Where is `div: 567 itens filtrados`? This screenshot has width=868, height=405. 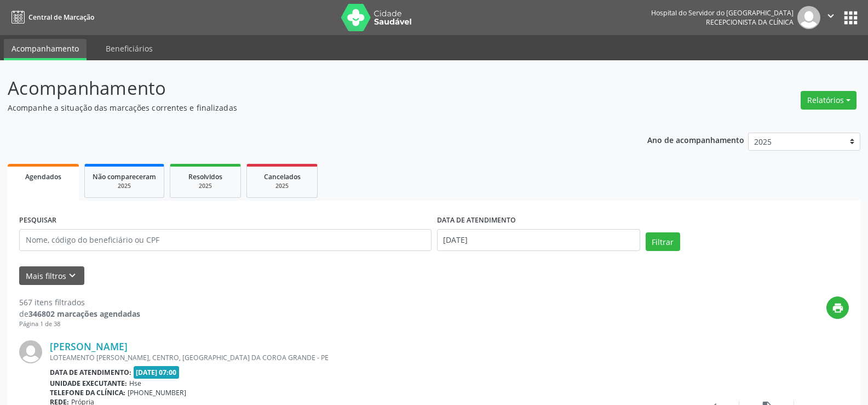 div: 567 itens filtrados is located at coordinates (79, 302).